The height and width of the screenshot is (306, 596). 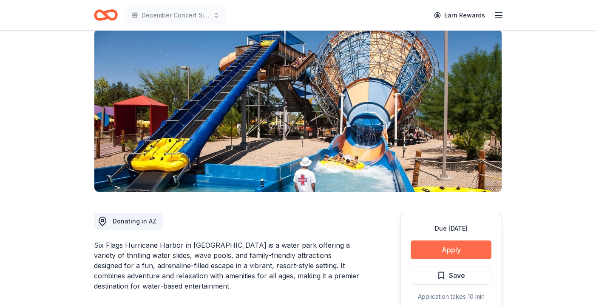 What do you see at coordinates (106, 15) in the screenshot?
I see `a: Home` at bounding box center [106, 15].